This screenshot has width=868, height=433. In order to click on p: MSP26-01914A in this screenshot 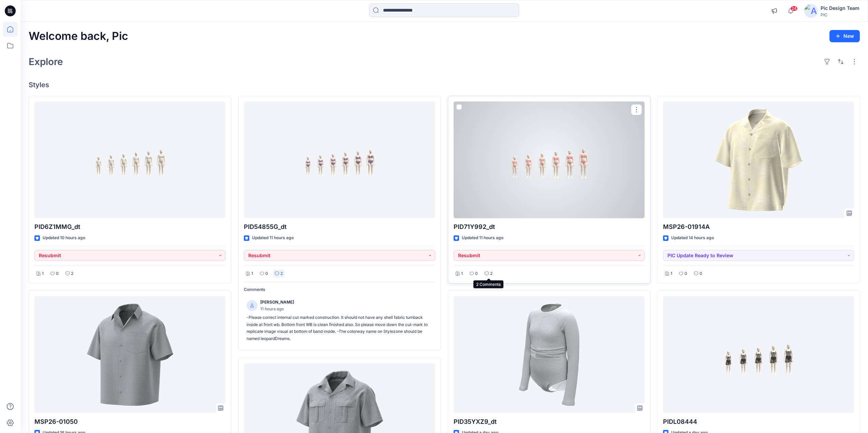, I will do `click(759, 227)`.